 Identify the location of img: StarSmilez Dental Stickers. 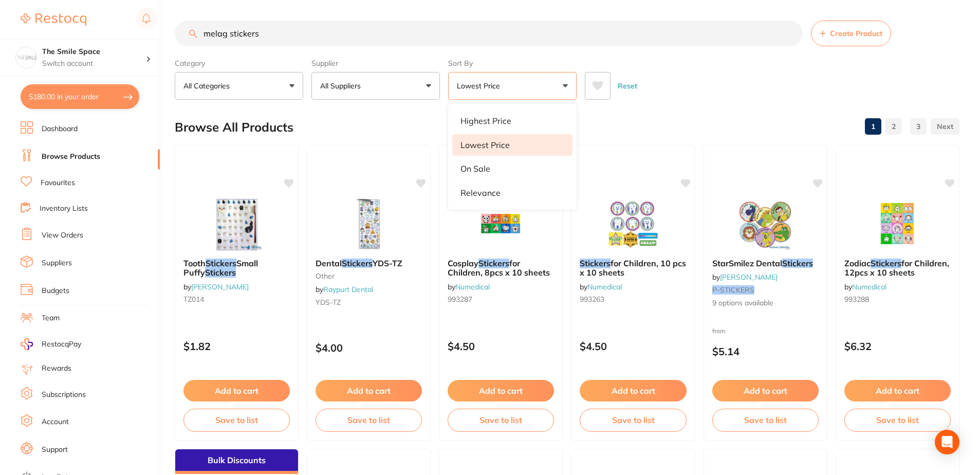
(765, 224).